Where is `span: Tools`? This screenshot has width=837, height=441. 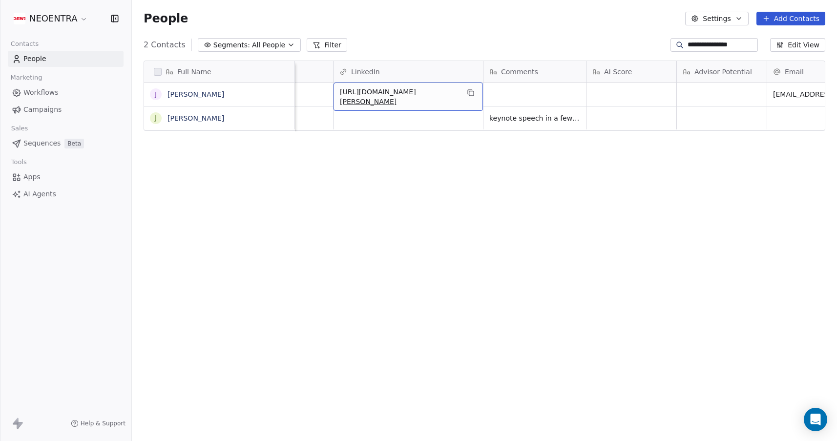 span: Tools is located at coordinates (19, 162).